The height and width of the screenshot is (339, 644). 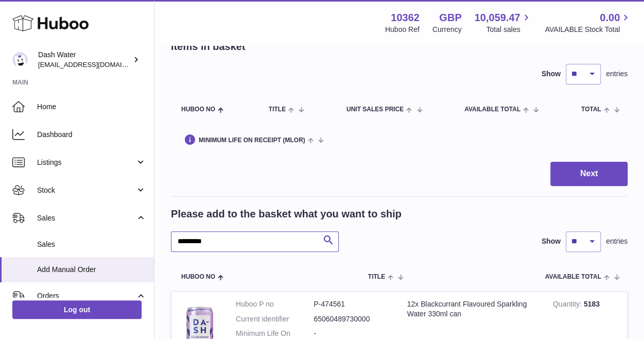 What do you see at coordinates (92, 269) in the screenshot?
I see `span: Add Manual Order` at bounding box center [92, 269].